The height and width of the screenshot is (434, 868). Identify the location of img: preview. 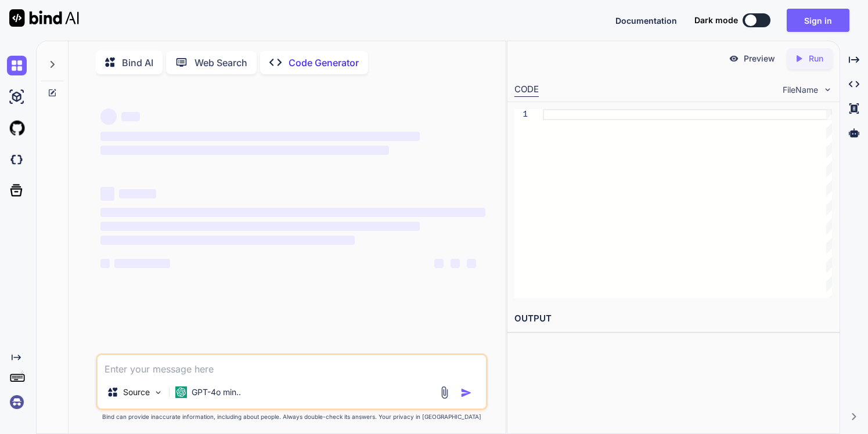
(734, 59).